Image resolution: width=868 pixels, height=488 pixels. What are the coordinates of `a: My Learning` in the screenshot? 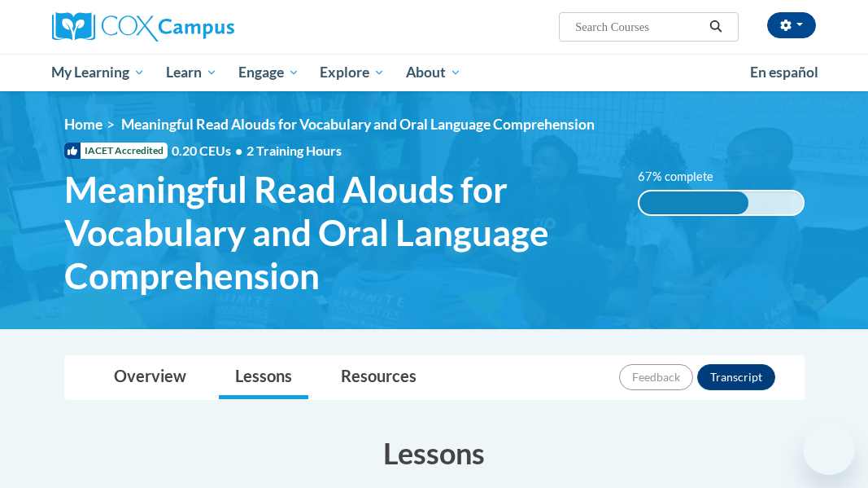 It's located at (99, 72).